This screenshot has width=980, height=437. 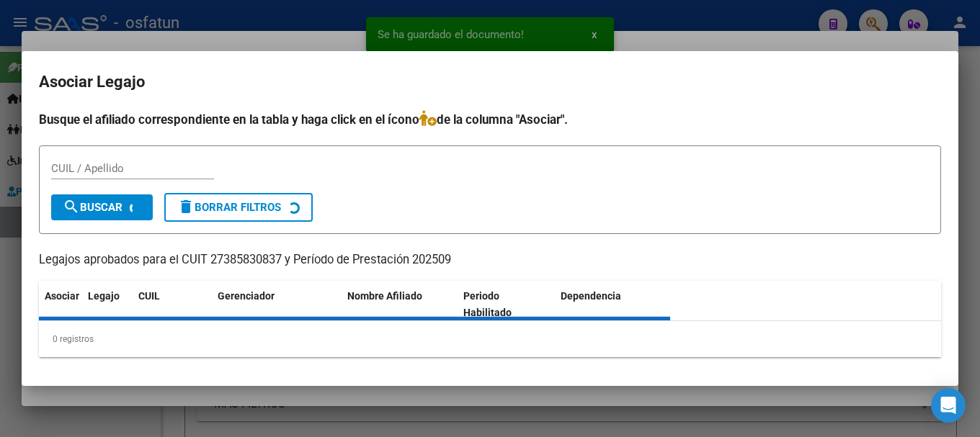 I want to click on span: CUIL, so click(x=149, y=296).